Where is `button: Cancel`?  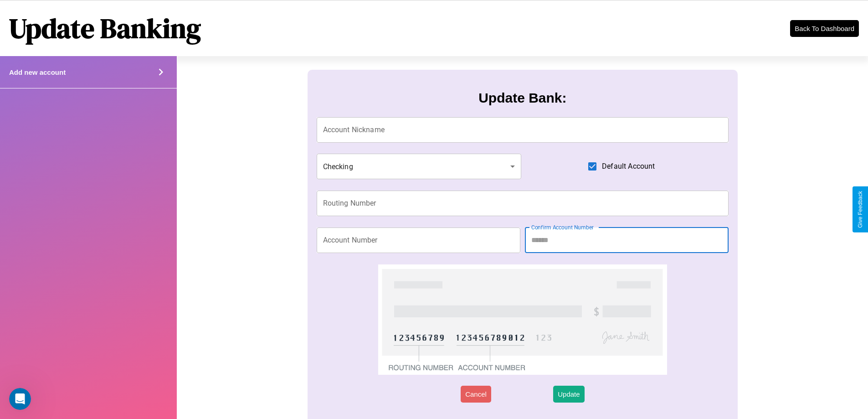 button: Cancel is located at coordinates (475, 394).